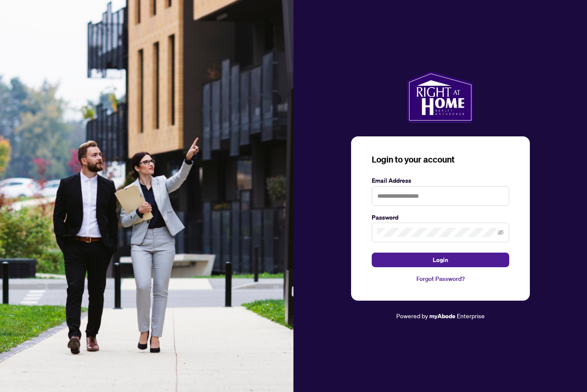  Describe the element at coordinates (440, 97) in the screenshot. I see `img: ma-logo` at that location.